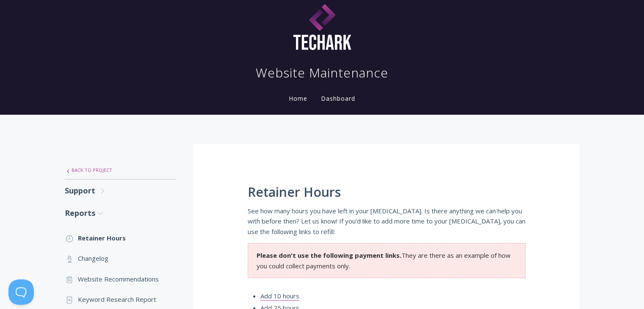 This screenshot has height=309, width=644. I want to click on a: Add 10 hours, so click(280, 296).